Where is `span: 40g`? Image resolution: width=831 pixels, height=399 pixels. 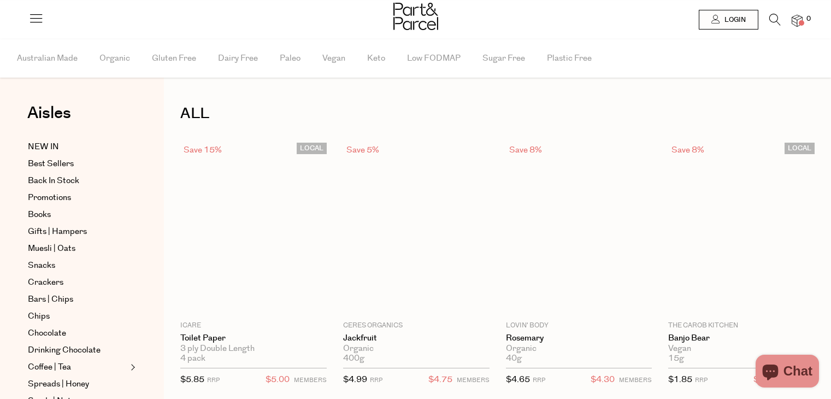
span: 40g is located at coordinates (513, 358).